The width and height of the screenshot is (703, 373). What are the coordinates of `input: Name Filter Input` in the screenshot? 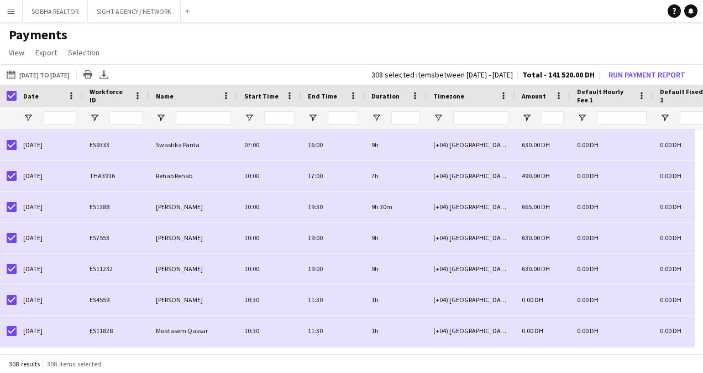 It's located at (203, 118).